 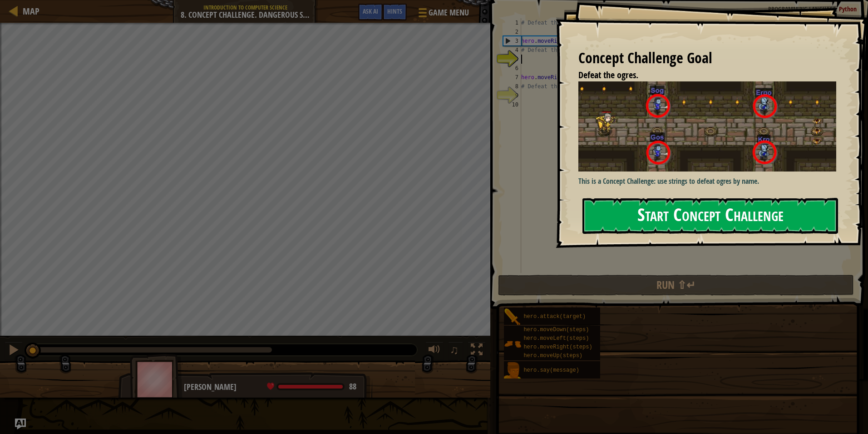 What do you see at coordinates (512, 32) in the screenshot?
I see `div: 2` at bounding box center [512, 32].